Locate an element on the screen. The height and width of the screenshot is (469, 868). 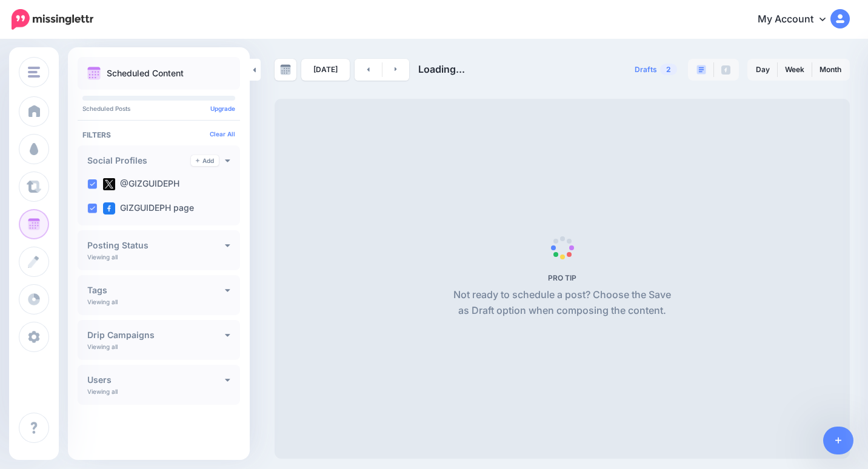
h4: Drip Campaigns is located at coordinates (156, 335).